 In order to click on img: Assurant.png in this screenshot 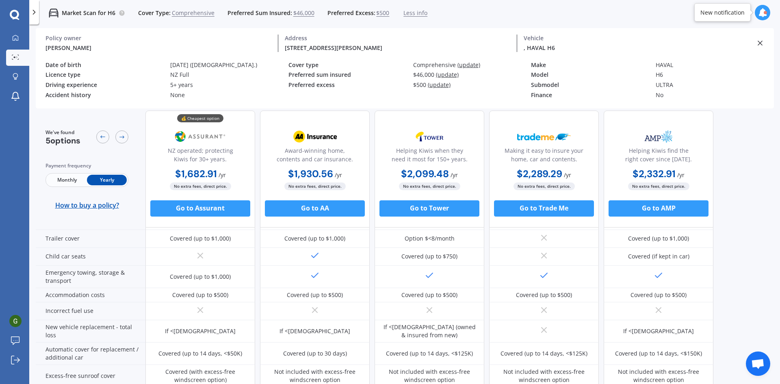, I will do `click(200, 137)`.